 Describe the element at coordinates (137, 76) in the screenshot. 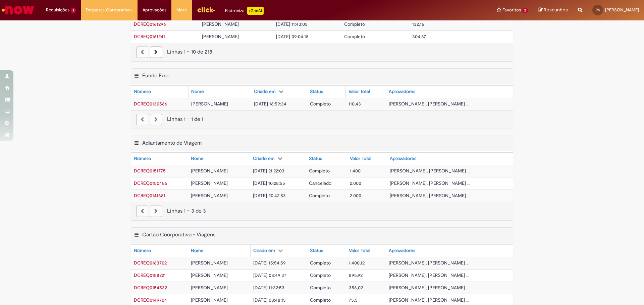

I see `button: Fundo Fixo Menu de contexto` at that location.